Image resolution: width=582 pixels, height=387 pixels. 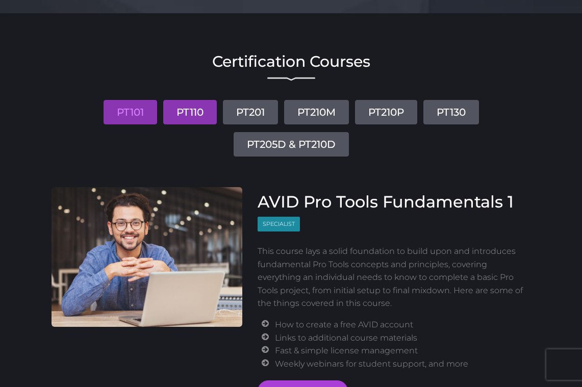 I want to click on h3: AVID Pro Tools Fundamentals 1, so click(x=394, y=202).